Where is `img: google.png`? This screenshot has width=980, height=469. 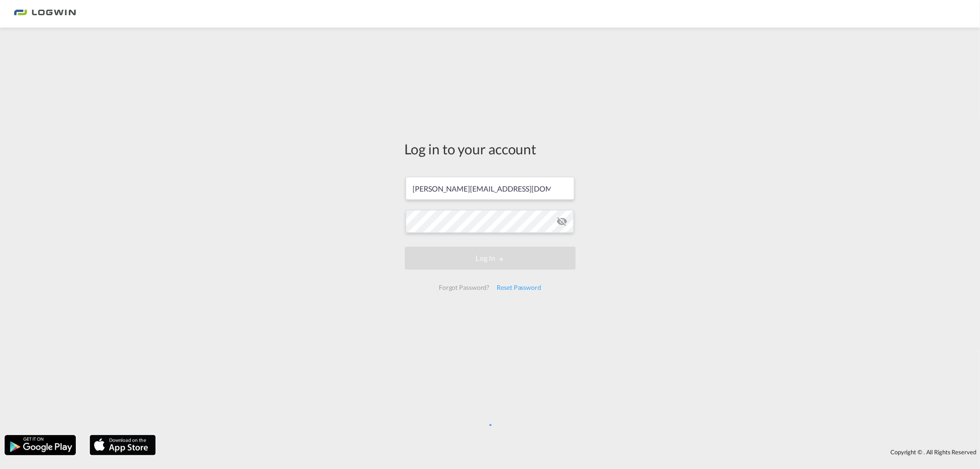
img: google.png is located at coordinates (40, 445).